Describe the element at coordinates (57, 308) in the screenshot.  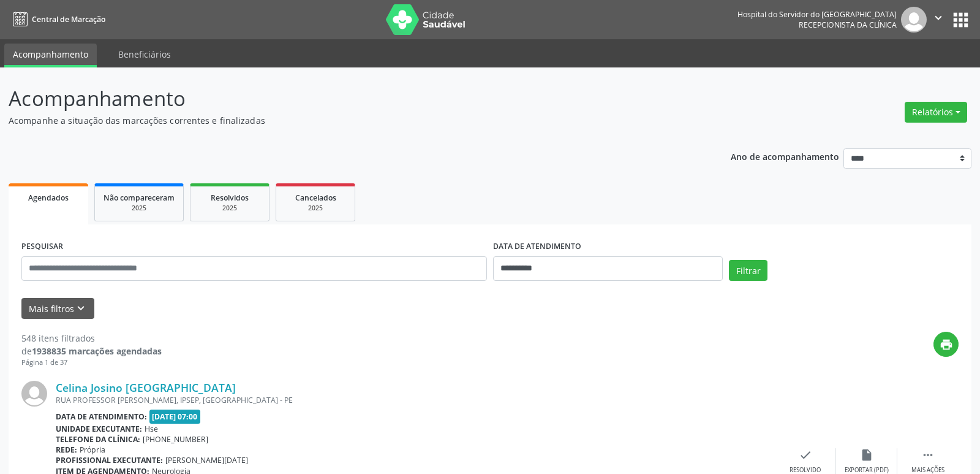
I see `button: Mais filtroskeyboard_arrow_down` at that location.